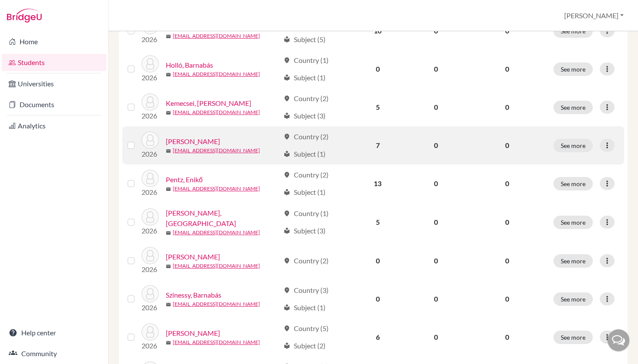 Image resolution: width=638 pixels, height=364 pixels. What do you see at coordinates (150, 178) in the screenshot?
I see `img: Pentz, Enikő` at bounding box center [150, 178].